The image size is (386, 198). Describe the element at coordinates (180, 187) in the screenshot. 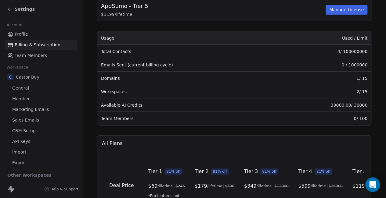

I see `span: $ 245` at that location.